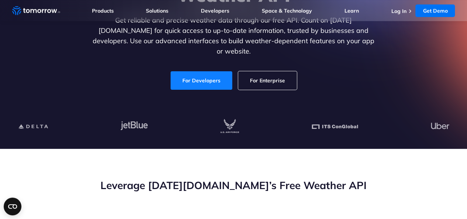  I want to click on button: Open CMP widget, so click(13, 206).